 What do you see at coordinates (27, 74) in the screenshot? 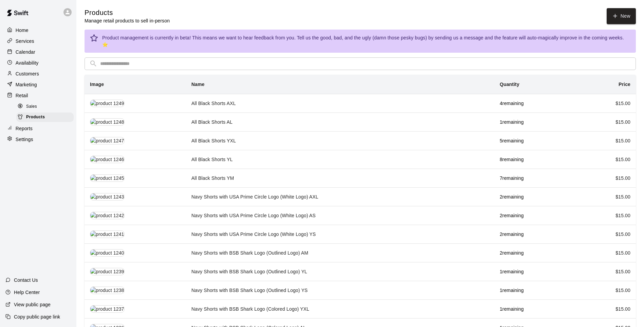
I see `p: Customers` at bounding box center [27, 74].